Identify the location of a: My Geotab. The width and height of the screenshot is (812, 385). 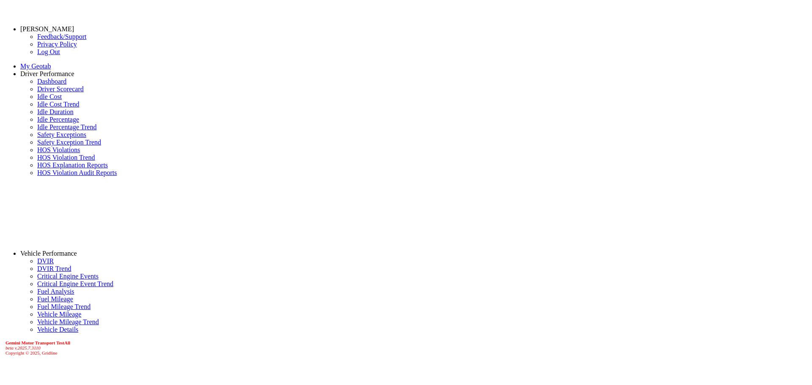
(36, 66).